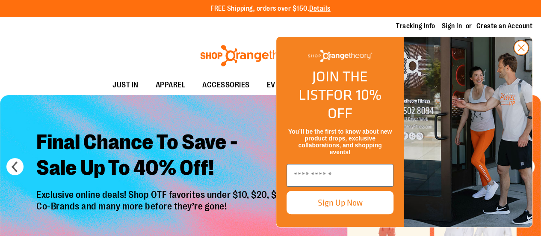 This screenshot has width=541, height=236. I want to click on a: Details, so click(320, 9).